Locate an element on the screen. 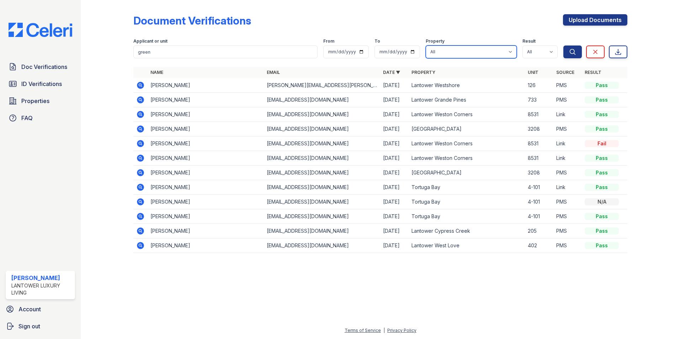 The height and width of the screenshot is (339, 680). a: ID Verifications is located at coordinates (40, 84).